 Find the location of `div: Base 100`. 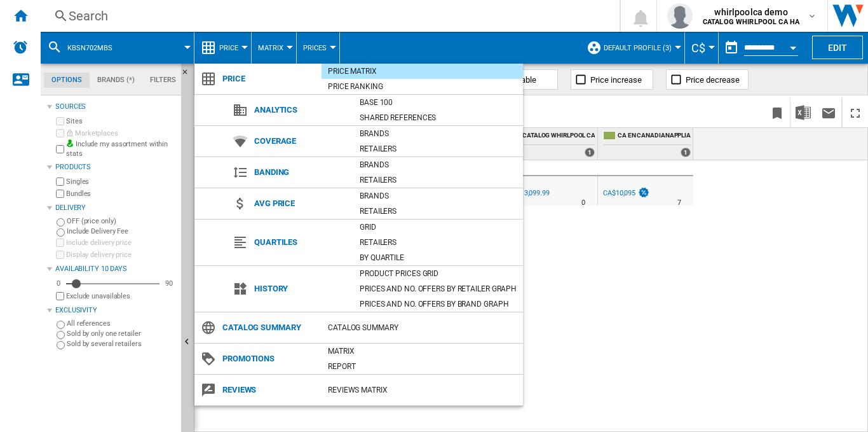

div: Base 100 is located at coordinates (438, 103).